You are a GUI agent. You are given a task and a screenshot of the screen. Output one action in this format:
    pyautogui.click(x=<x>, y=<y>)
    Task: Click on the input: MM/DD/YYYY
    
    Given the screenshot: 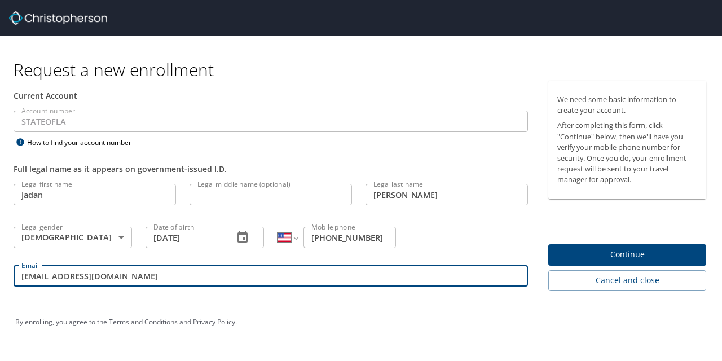 What is the action you would take?
    pyautogui.click(x=185, y=237)
    